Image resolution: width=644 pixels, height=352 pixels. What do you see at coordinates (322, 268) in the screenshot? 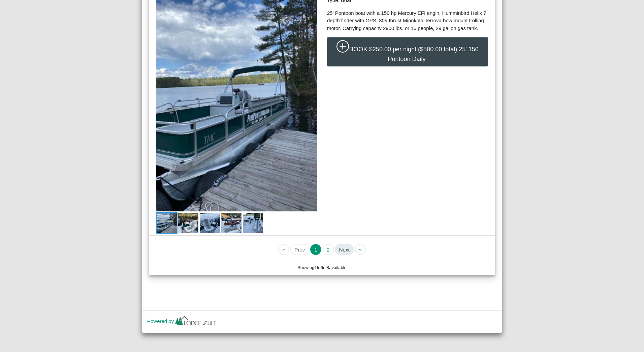
I see `span: 6` at bounding box center [322, 268].